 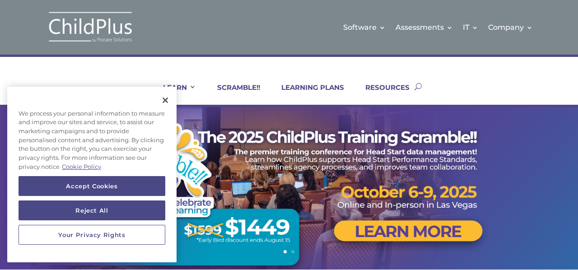 What do you see at coordinates (307, 94) in the screenshot?
I see `a: LEARNING PLANS` at bounding box center [307, 94].